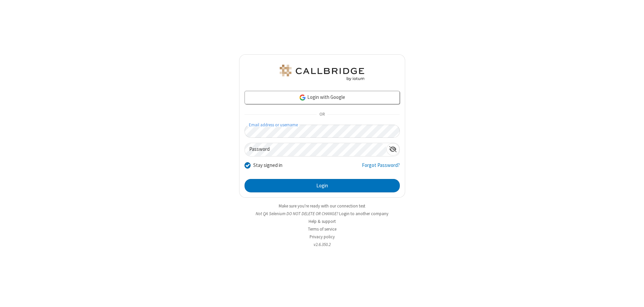 The width and height of the screenshot is (644, 307). What do you see at coordinates (322, 214) in the screenshot?
I see `li: Not QA Selenium DO NOT DELETE OR CHANGE?` at bounding box center [322, 214].